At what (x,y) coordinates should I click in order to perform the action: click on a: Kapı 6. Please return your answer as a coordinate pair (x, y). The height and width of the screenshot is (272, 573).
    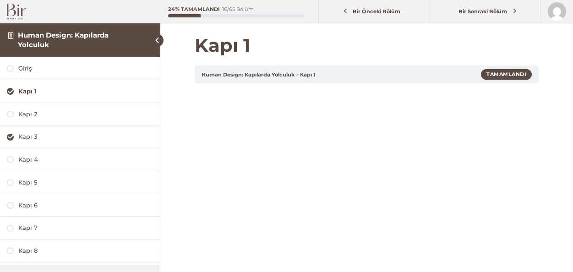
    Looking at the image, I should click on (80, 205).